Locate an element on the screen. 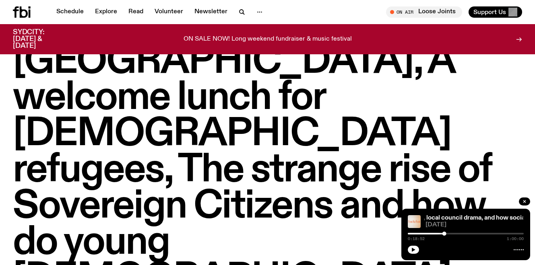 This screenshot has height=265, width=535. p: ON SALE NOW! Long weekend fundraiser & music festival is located at coordinates (268, 39).